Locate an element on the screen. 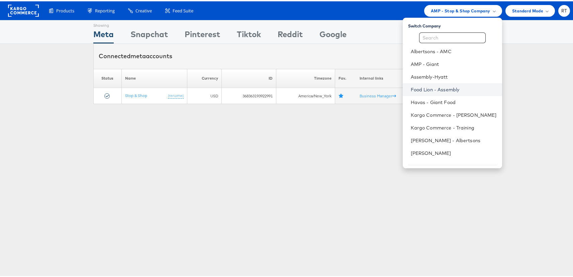 The height and width of the screenshot is (277, 573). div: Reddit is located at coordinates (290, 34).